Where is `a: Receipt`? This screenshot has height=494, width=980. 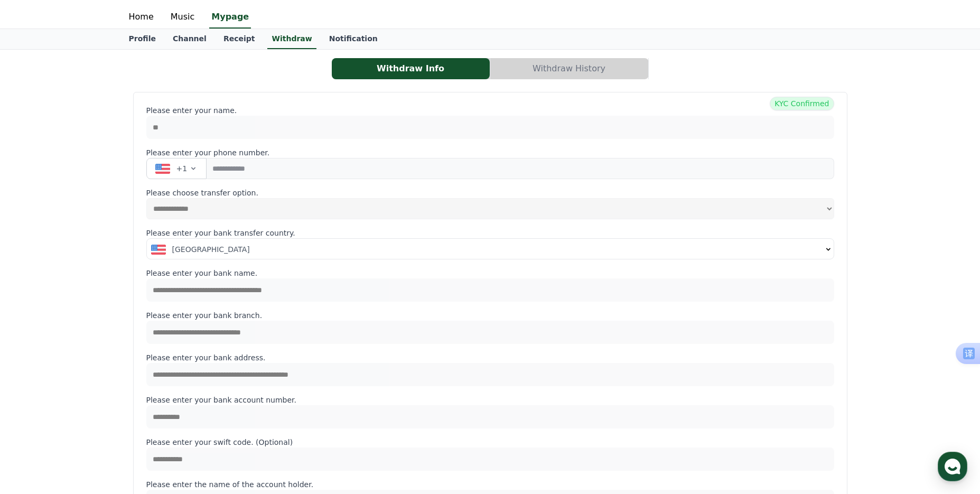 a: Receipt is located at coordinates (239, 39).